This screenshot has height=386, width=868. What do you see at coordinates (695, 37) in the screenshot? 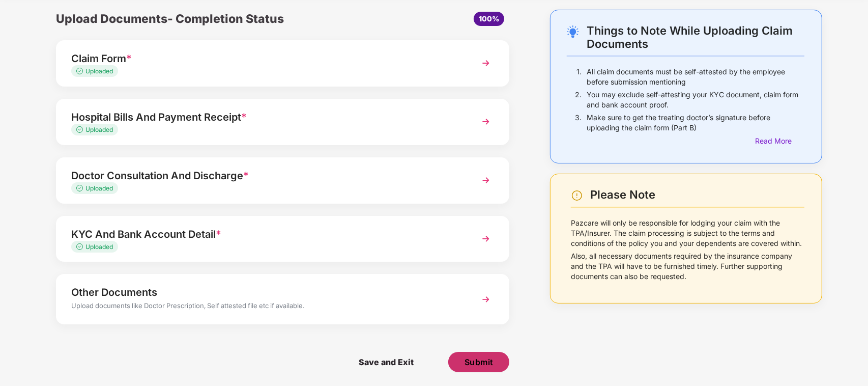
I see `div: Things to Note While Uploading Claim Documents` at bounding box center [695, 37].